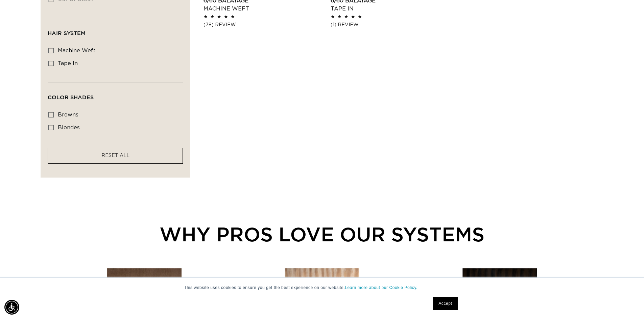 Image resolution: width=644 pixels, height=319 pixels. Describe the element at coordinates (67, 33) in the screenshot. I see `span: Hair System` at that location.